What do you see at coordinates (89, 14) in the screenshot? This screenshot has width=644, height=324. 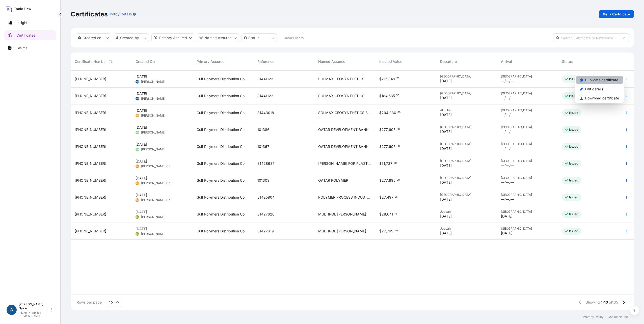 I see `p: Certificates` at bounding box center [89, 14].